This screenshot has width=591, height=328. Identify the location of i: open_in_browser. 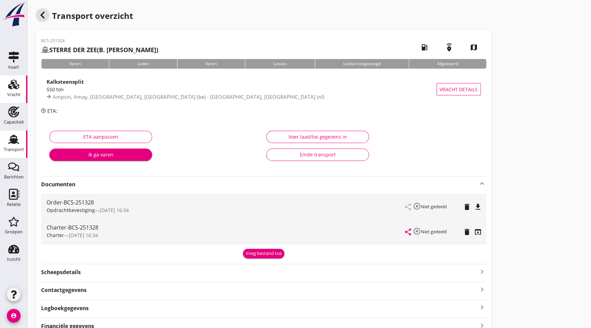
(478, 232).